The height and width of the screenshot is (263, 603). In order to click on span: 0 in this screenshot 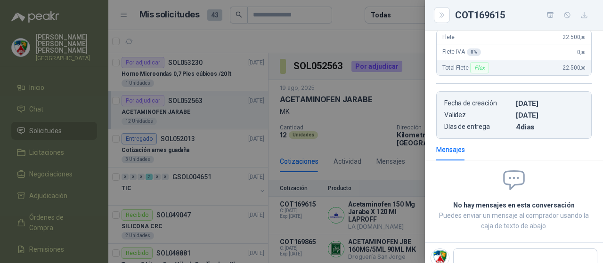, I will do `click(581, 52)`.